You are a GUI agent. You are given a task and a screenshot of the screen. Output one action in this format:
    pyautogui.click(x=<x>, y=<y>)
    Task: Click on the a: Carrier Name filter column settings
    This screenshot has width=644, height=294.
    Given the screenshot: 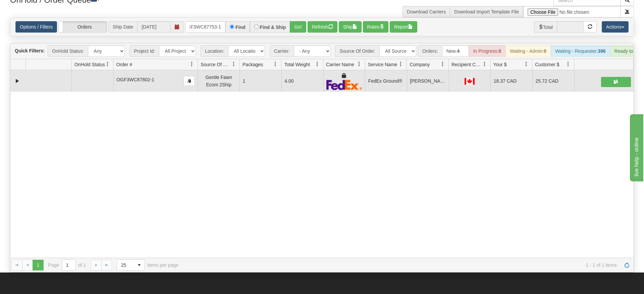 What is the action you would take?
    pyautogui.click(x=359, y=64)
    